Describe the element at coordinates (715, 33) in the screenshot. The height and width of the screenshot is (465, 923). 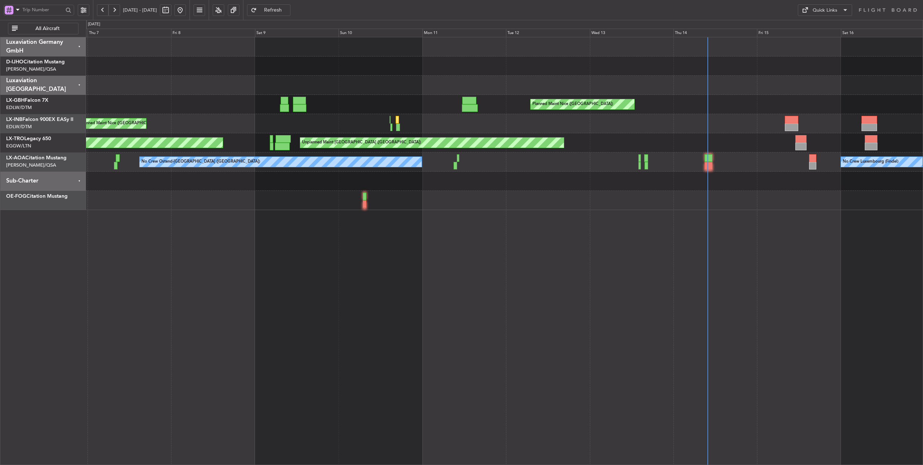
I see `div: Thu 14` at that location.